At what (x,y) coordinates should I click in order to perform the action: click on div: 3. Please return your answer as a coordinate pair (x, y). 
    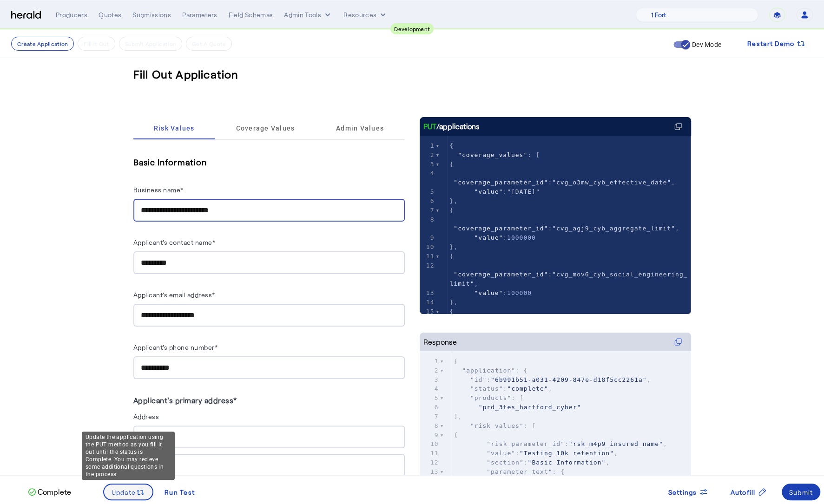
    Looking at the image, I should click on (428, 165).